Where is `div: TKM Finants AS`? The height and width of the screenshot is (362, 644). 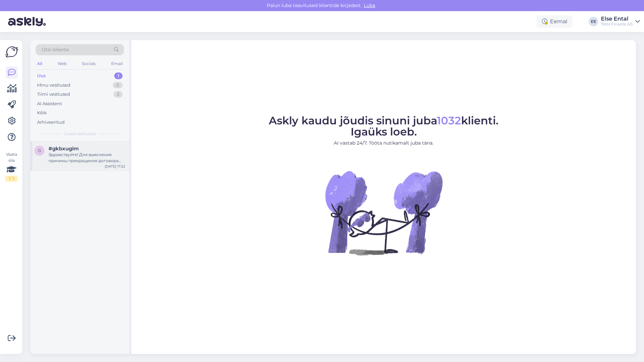
div: TKM Finants AS is located at coordinates (617, 24).